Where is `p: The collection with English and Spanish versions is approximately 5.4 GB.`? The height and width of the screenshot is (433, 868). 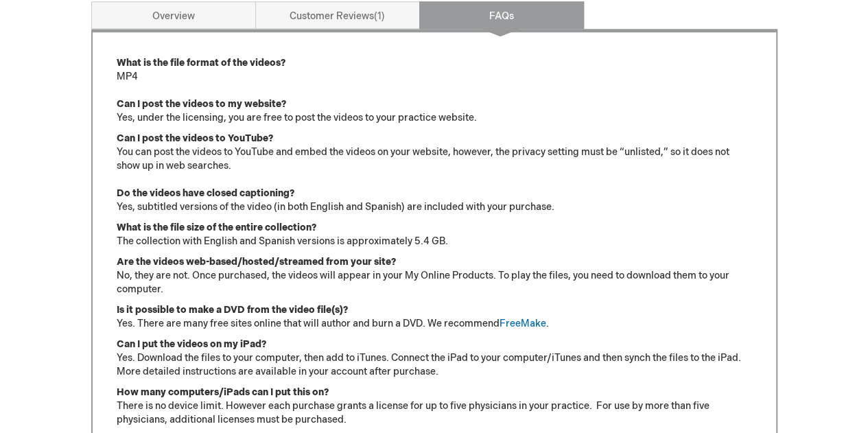 p: The collection with English and Spanish versions is approximately 5.4 GB. is located at coordinates (434, 234).